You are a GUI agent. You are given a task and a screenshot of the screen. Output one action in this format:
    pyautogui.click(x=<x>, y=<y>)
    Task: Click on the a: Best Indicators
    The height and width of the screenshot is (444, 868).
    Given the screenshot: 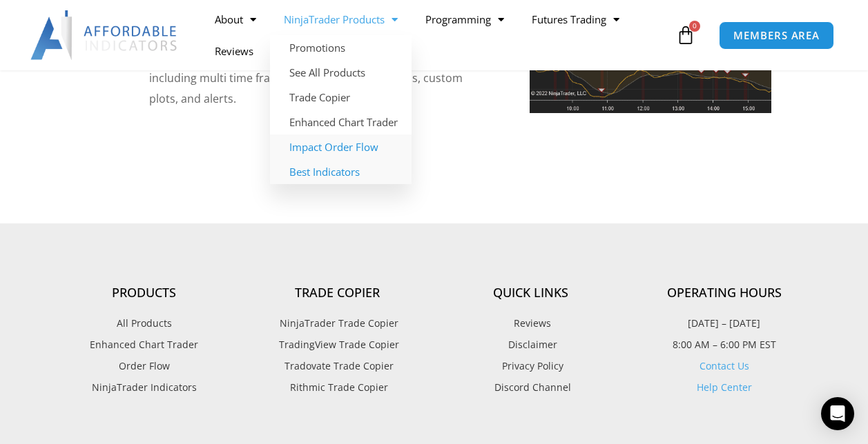 What is the action you would take?
    pyautogui.click(x=341, y=172)
    